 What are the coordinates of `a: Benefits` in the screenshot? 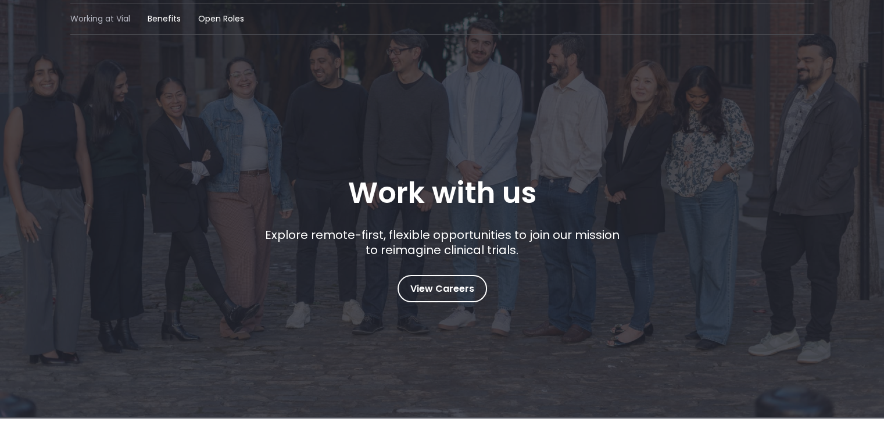 It's located at (164, 19).